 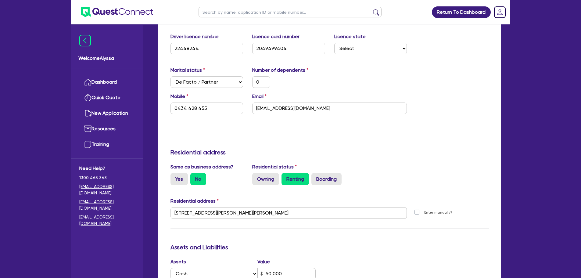 What do you see at coordinates (500, 12) in the screenshot?
I see `a: Dropdown toggle` at bounding box center [500, 12].